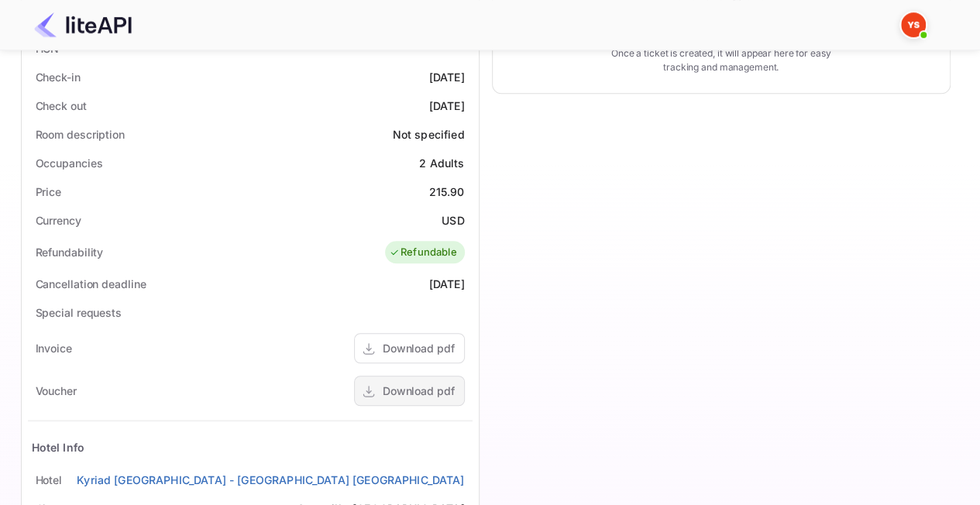 Image resolution: width=980 pixels, height=505 pixels. What do you see at coordinates (441, 162) in the screenshot?
I see `div: 2 Adults` at bounding box center [441, 162].